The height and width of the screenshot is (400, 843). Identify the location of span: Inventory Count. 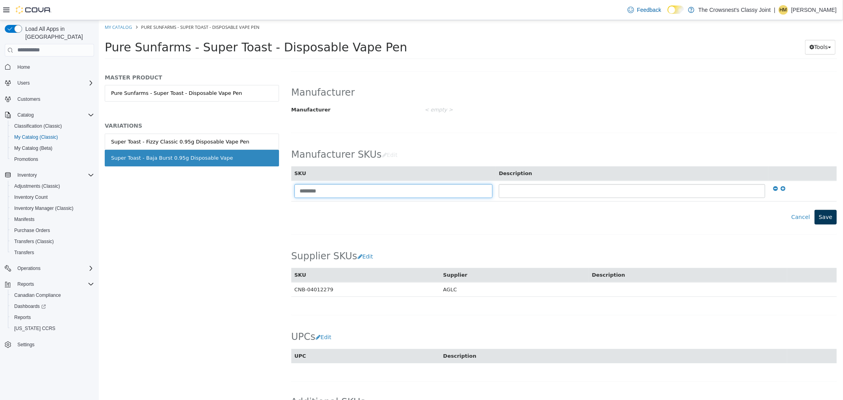
(31, 197).